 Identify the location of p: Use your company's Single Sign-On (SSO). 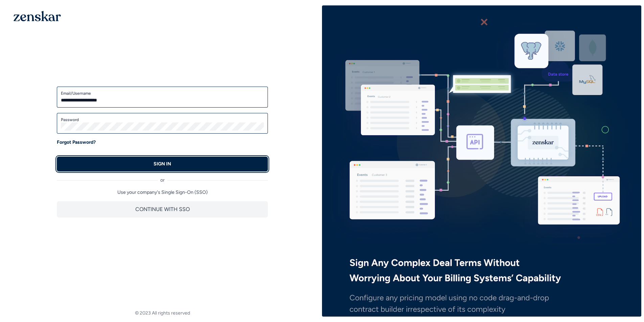
(163, 192).